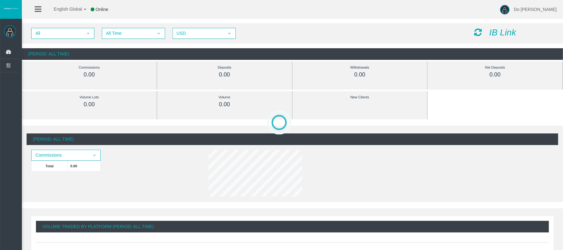  I want to click on span: USD, so click(199, 33).